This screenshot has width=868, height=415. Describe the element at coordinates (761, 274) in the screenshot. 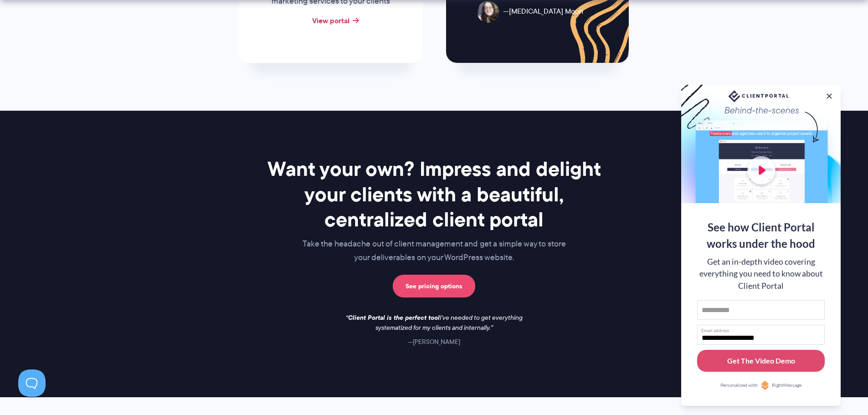

I see `div: Get an in-depth video covering everything you need to know about Client Portal` at that location.